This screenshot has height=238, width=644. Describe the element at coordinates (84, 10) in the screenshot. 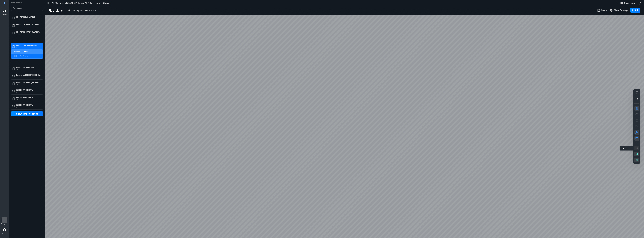

I see `button: Displays & Landmarks` at that location.